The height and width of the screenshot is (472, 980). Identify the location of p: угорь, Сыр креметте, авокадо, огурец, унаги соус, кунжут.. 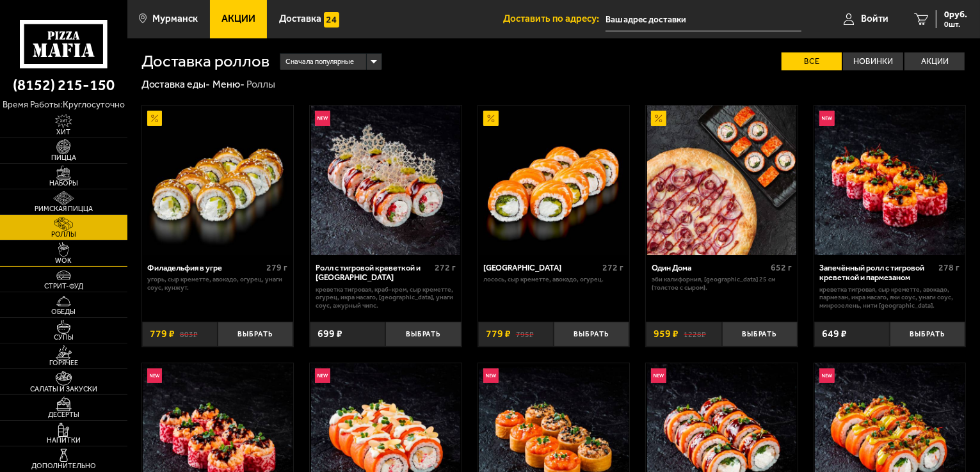
(217, 284).